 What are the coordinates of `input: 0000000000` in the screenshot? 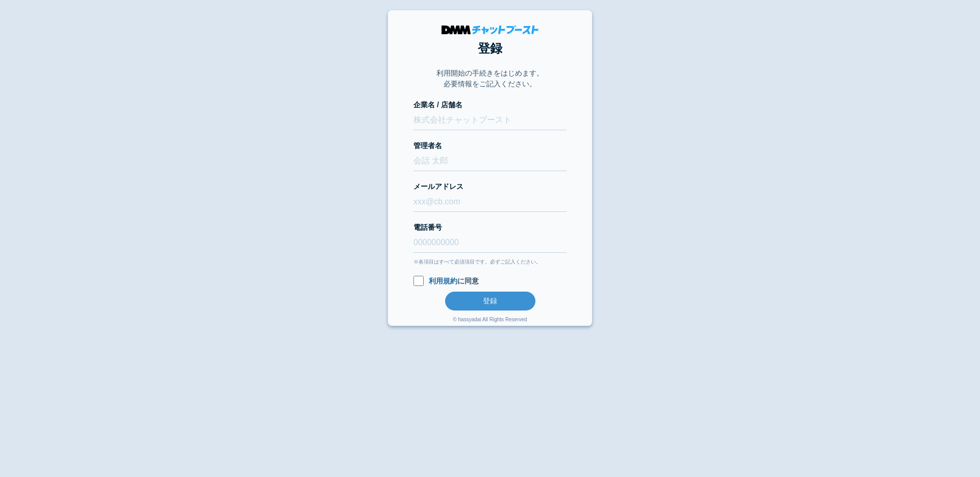 It's located at (490, 242).